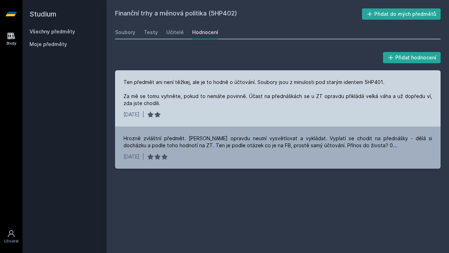 The width and height of the screenshot is (449, 253). What do you see at coordinates (205, 32) in the screenshot?
I see `div: Hodnocení` at bounding box center [205, 32].